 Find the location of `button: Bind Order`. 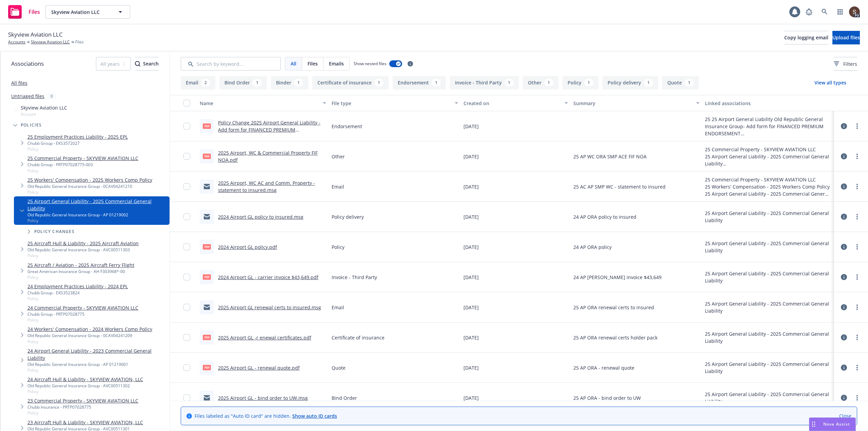

button: Bind Order is located at coordinates (243, 83).